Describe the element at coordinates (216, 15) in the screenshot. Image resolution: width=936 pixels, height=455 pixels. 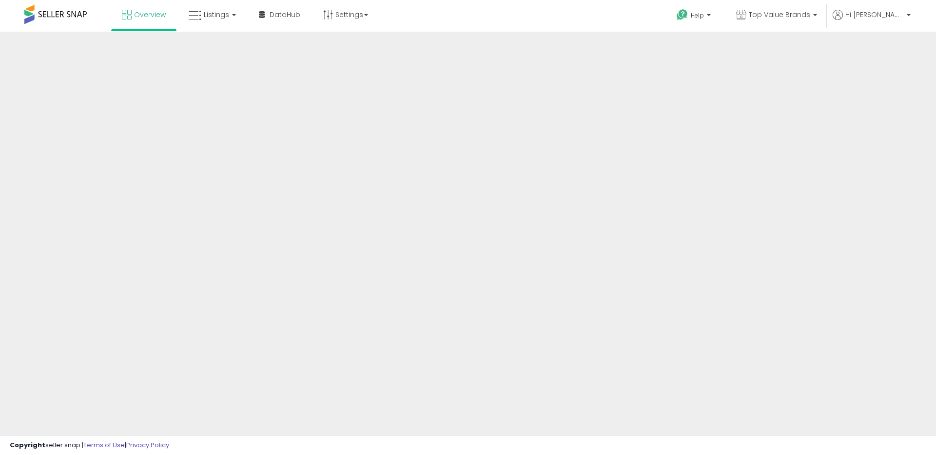
I see `span: Listings` at that location.